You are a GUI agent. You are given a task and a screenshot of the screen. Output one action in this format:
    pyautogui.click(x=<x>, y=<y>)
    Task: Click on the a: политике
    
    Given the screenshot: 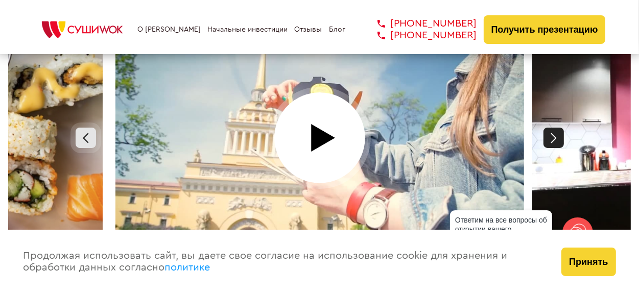 What is the action you would take?
    pyautogui.click(x=187, y=268)
    